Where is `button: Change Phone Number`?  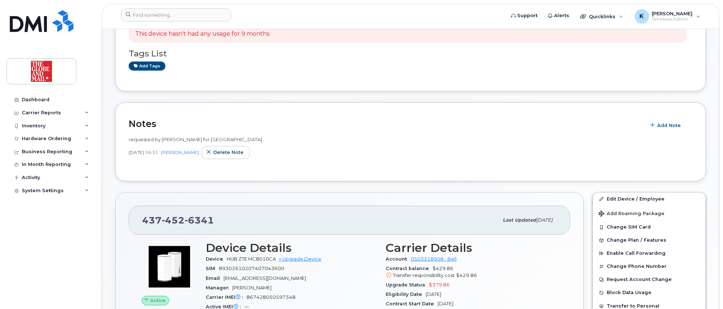 button: Change Phone Number is located at coordinates (650, 266).